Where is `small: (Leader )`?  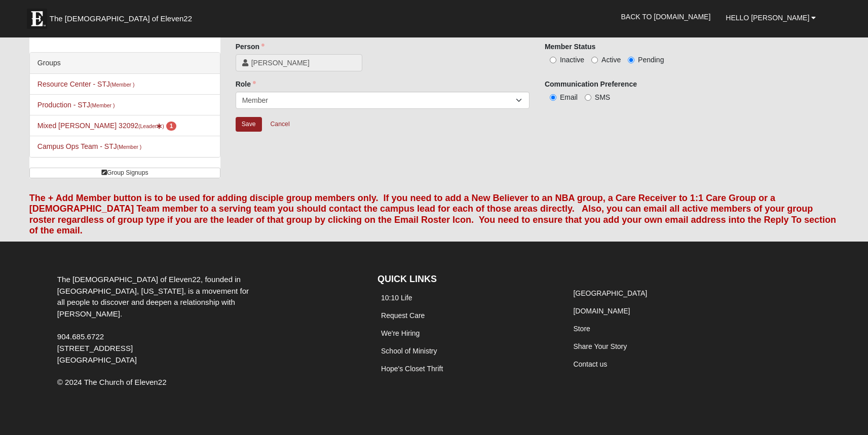
small: (Leader ) is located at coordinates (151, 126).